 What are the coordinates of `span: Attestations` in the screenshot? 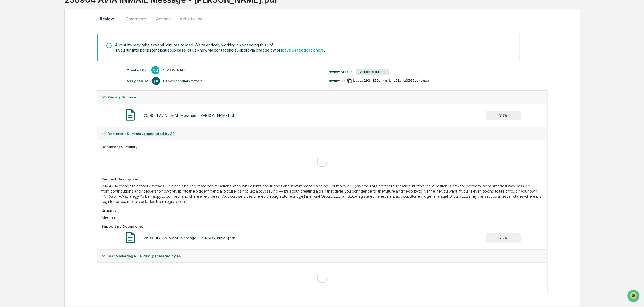 It's located at (56, 70).